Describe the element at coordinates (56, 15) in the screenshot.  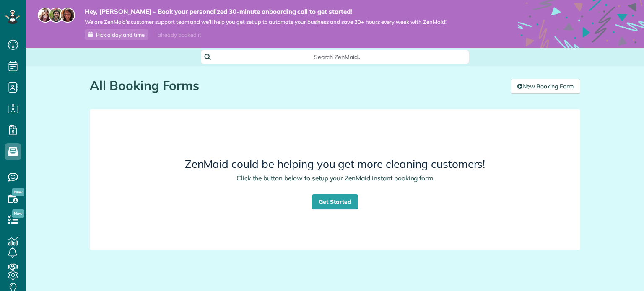
I see `img: jorge-587dff0eeaa6aab1f244e6dc62b8924c3b6ad411094392a53c71c6c4a576187d.jpg` at that location.